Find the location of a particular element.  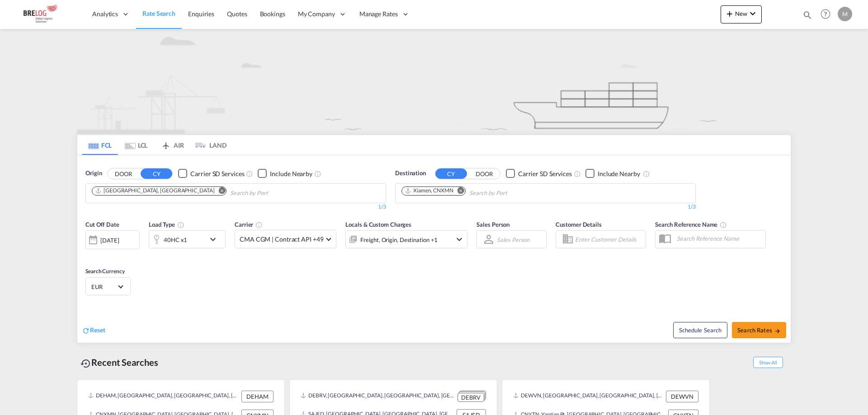

span: New is located at coordinates (741, 13).